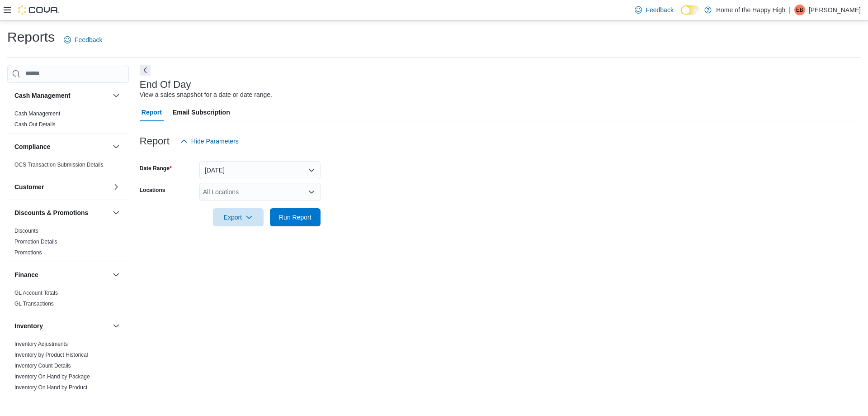  I want to click on div: View a sales snapshot for a date or date range., so click(206, 94).